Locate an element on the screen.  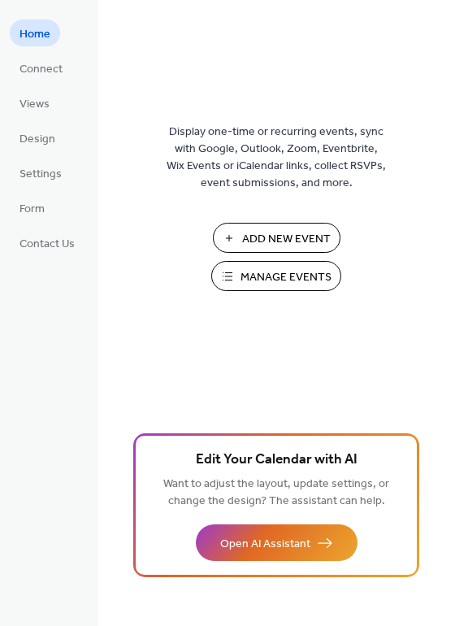
button: Manage Events is located at coordinates (276, 276).